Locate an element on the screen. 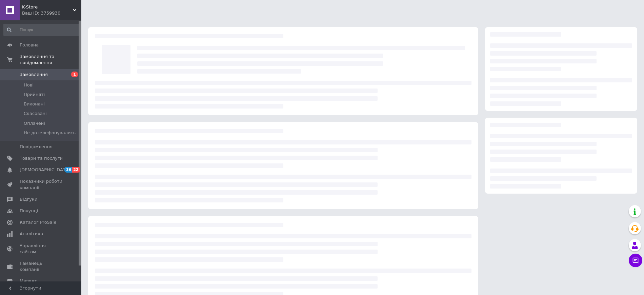  span: Замовлення та повідомлення is located at coordinates (50, 60).